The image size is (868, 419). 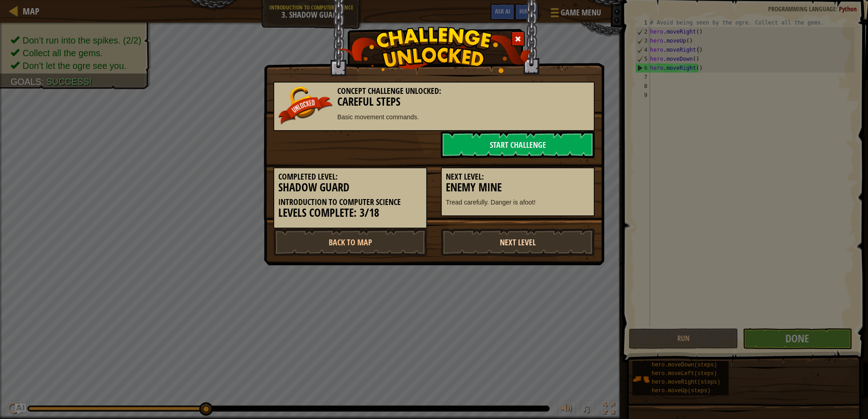 What do you see at coordinates (350, 177) in the screenshot?
I see `h5: Completed Level:` at bounding box center [350, 177].